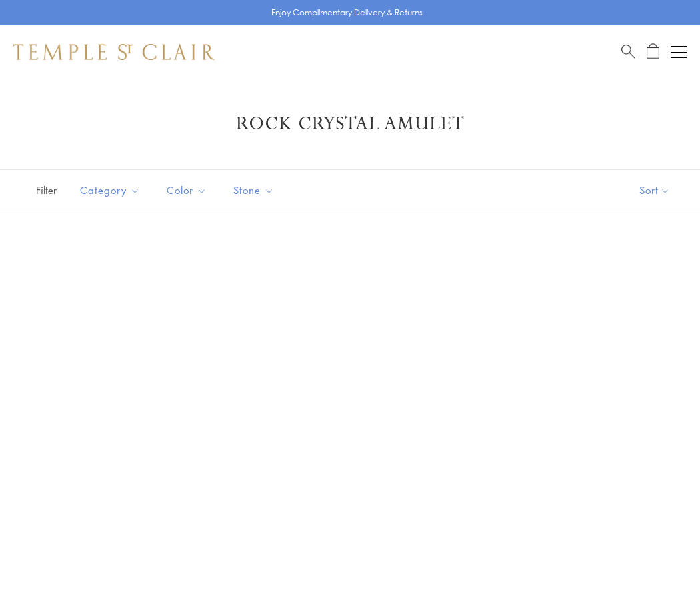 The image size is (700, 592). What do you see at coordinates (253, 190) in the screenshot?
I see `button: Stone` at bounding box center [253, 190].